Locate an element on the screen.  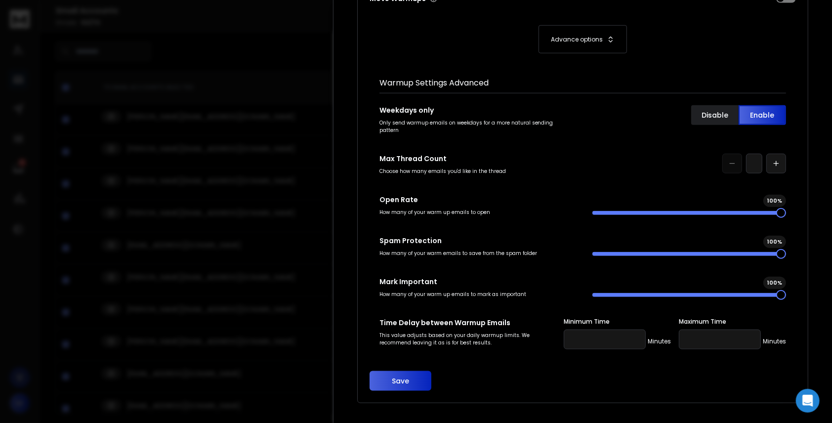
p: Mark Important is located at coordinates (477, 282).